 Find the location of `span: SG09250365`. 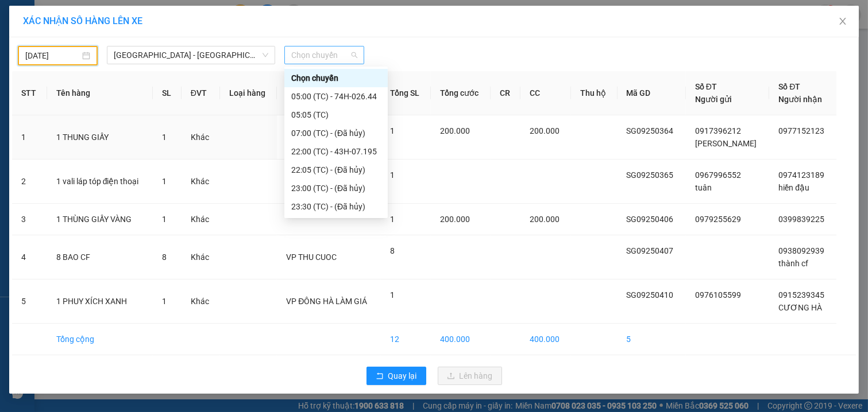

span: SG09250365 is located at coordinates (650, 175).